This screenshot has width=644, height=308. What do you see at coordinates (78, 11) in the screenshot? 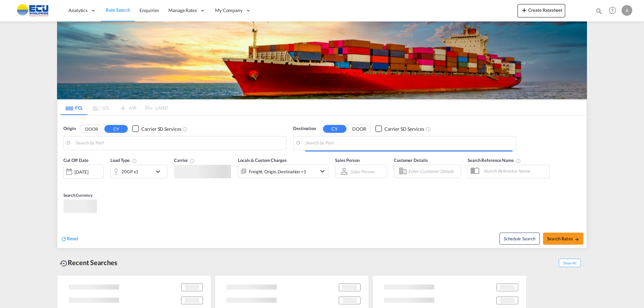
I see `span: Analytics` at bounding box center [78, 11].